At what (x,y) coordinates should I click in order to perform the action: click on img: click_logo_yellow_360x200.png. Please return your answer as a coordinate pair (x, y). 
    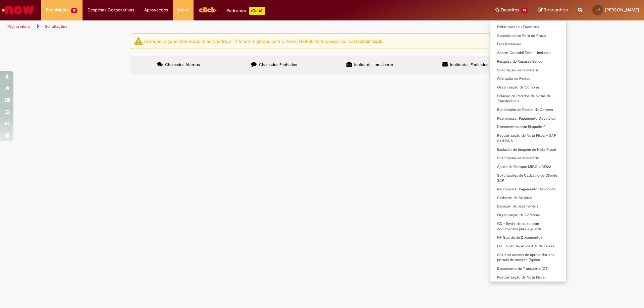
    Looking at the image, I should click on (207, 10).